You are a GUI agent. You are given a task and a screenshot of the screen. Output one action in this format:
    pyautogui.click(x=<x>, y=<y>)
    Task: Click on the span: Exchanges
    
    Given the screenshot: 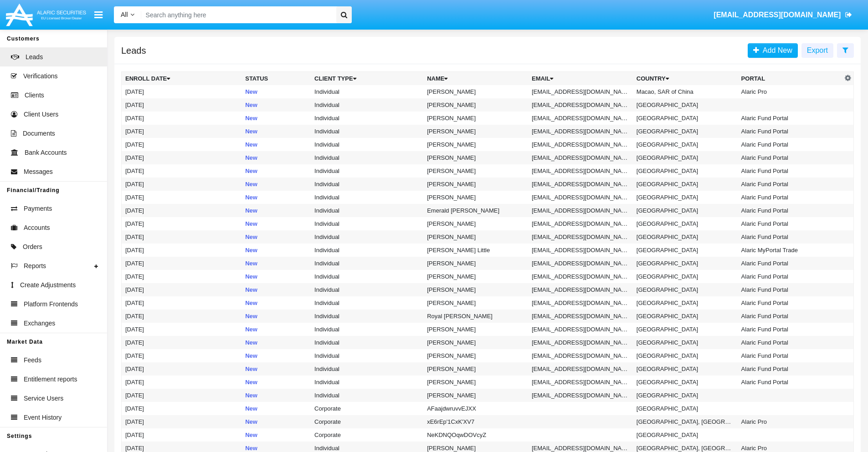 What is the action you would take?
    pyautogui.click(x=39, y=323)
    